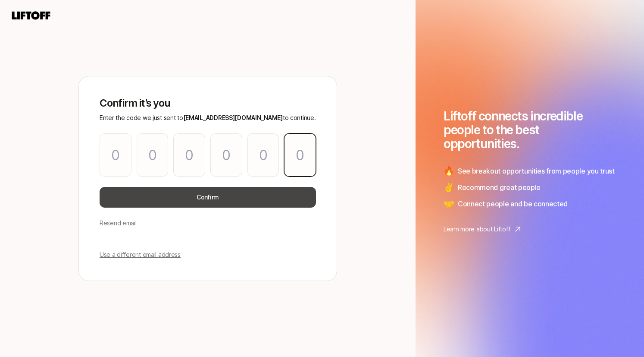 The height and width of the screenshot is (357, 644). I want to click on button: Confirm, so click(208, 198).